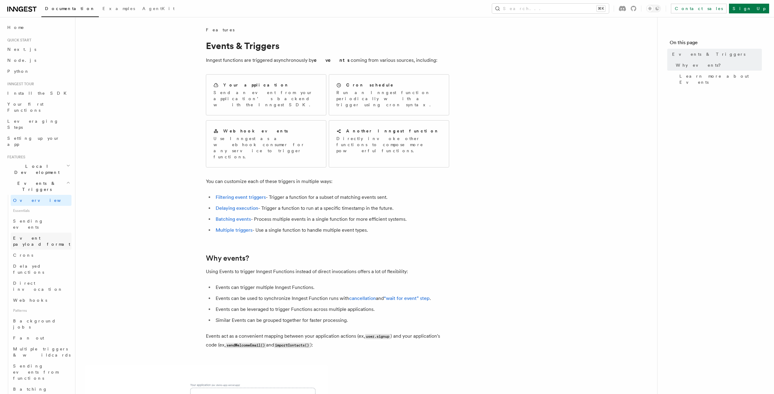  I want to click on a: Node.js, so click(38, 60).